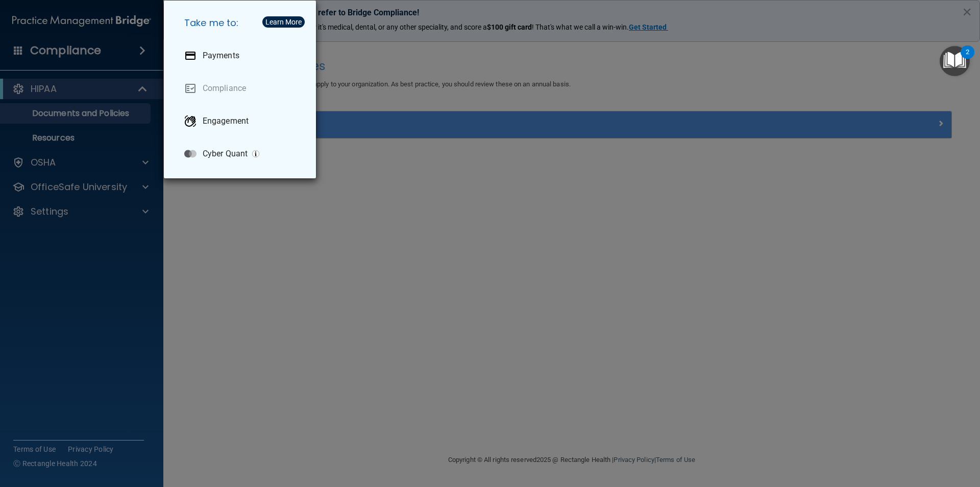  Describe the element at coordinates (242, 121) in the screenshot. I see `a: Engagement` at that location.